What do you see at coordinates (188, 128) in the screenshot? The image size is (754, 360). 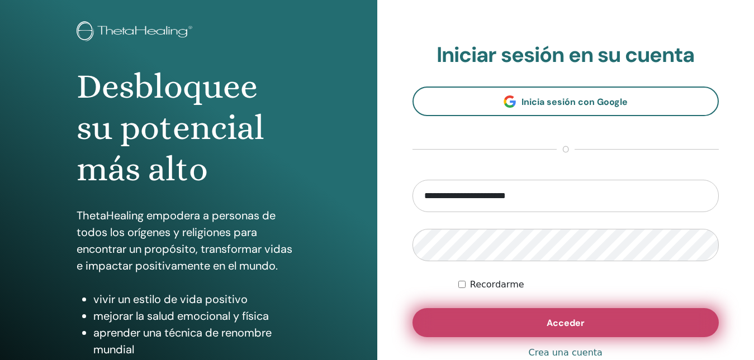 I see `h1: Desbloquee su potencial más alto` at bounding box center [188, 128].